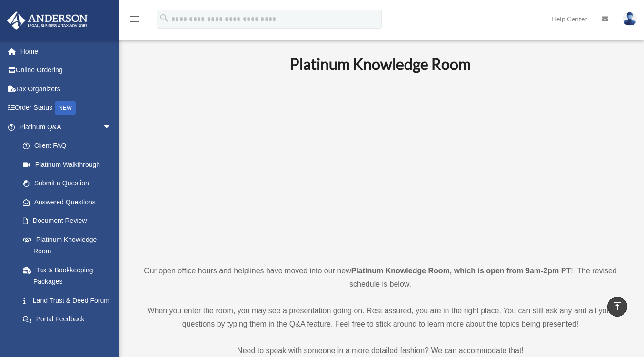 Image resolution: width=644 pixels, height=357 pixels. Describe the element at coordinates (66, 127) in the screenshot. I see `a: Platinum Q&Aarrow_drop_down` at that location.